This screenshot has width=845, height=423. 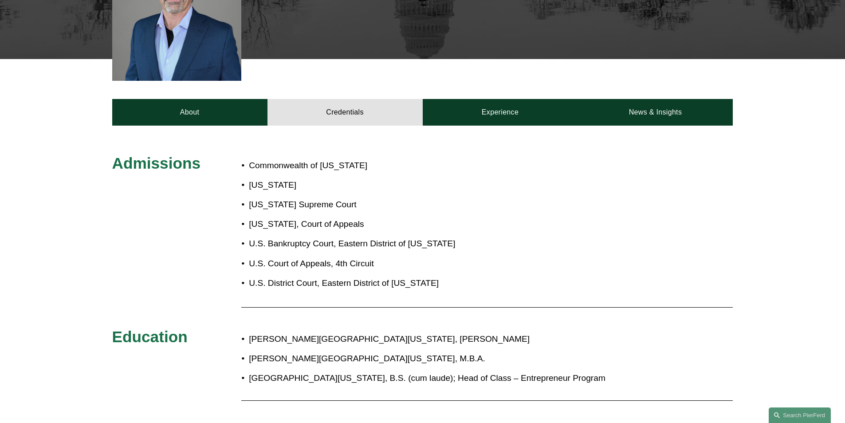 What do you see at coordinates (655, 112) in the screenshot?
I see `a: News & Insights` at bounding box center [655, 112].